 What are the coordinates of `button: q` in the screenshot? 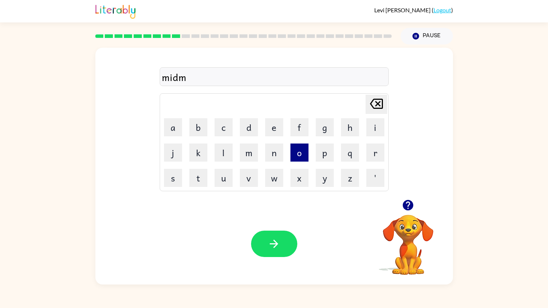 It's located at (350, 152).